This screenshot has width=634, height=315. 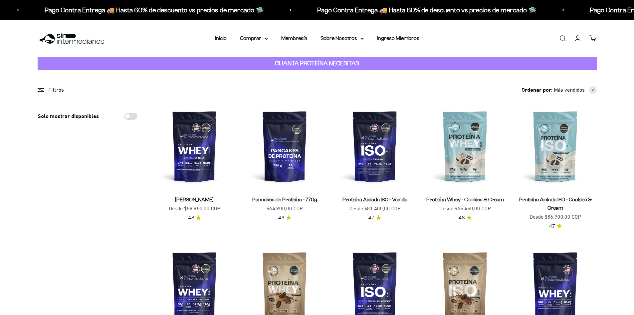 I want to click on sale-price: Desde $65.450,00 COP, so click(x=465, y=208).